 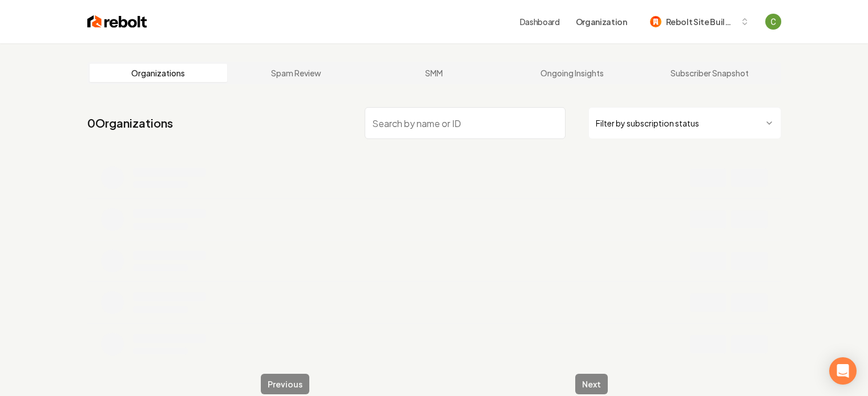 I want to click on a: 0Organizations, so click(x=130, y=123).